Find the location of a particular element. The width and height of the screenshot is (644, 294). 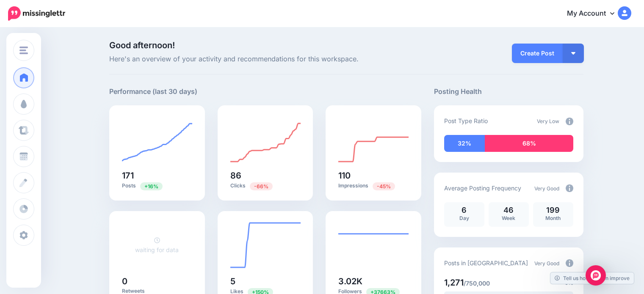

p: 6 is located at coordinates (463, 210).